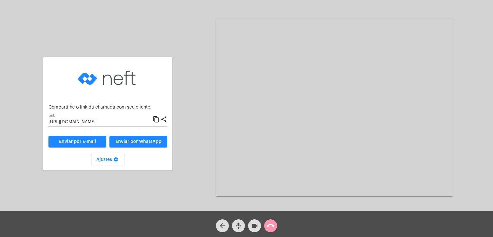 This screenshot has height=237, width=493. Describe the element at coordinates (255, 226) in the screenshot. I see `mat-icon: videocam` at that location.